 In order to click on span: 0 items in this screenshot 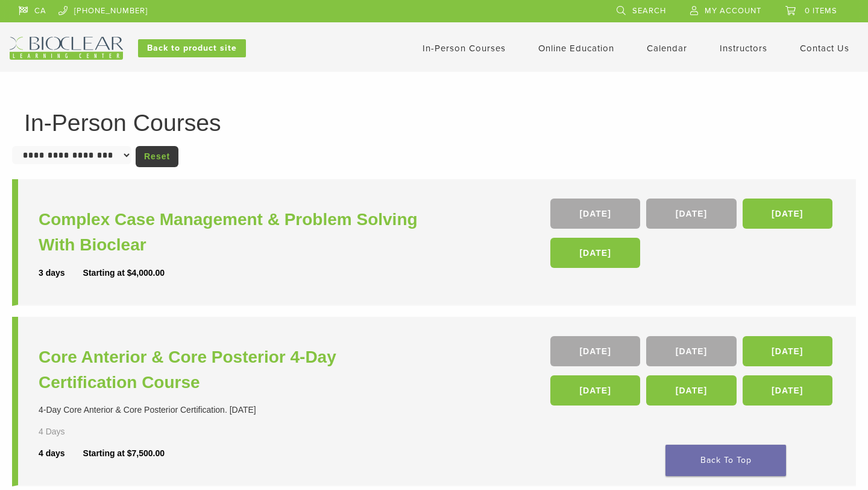, I will do `click(821, 11)`.